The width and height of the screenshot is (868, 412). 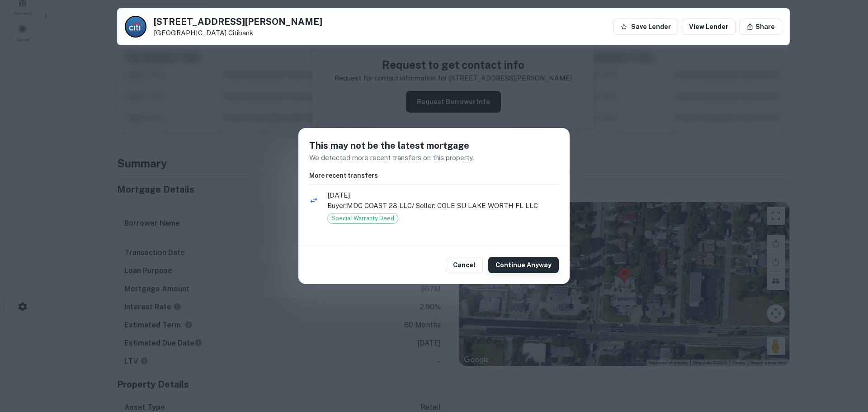 I want to click on div: Chat Widget, so click(x=846, y=361).